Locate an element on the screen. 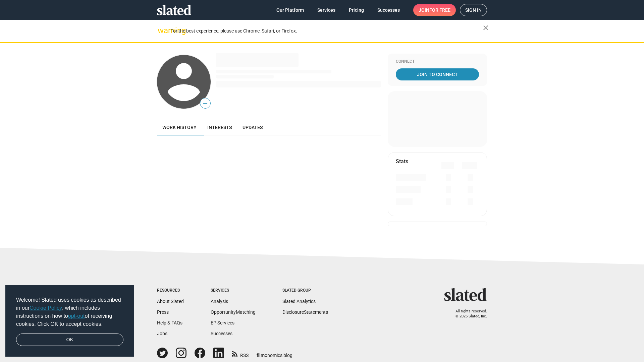 The height and width of the screenshot is (362, 644). a: filmonomics blog is located at coordinates (274, 353).